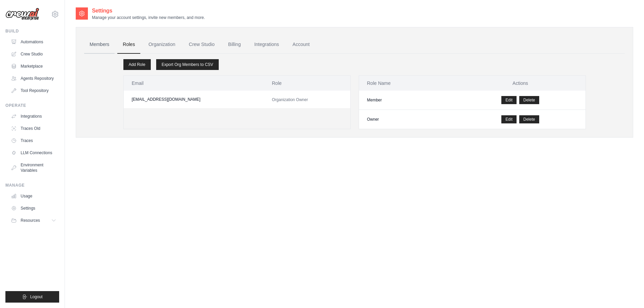  I want to click on a: Usage, so click(33, 196).